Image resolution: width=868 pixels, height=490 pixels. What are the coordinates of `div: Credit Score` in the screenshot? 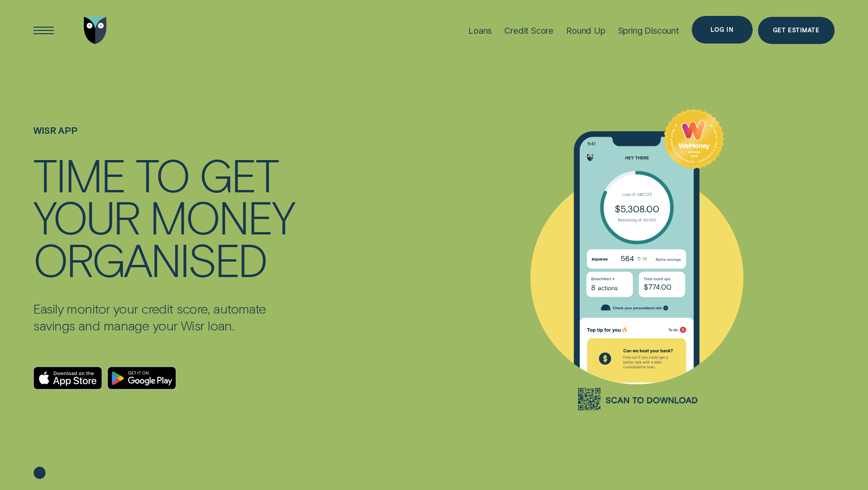 It's located at (529, 30).